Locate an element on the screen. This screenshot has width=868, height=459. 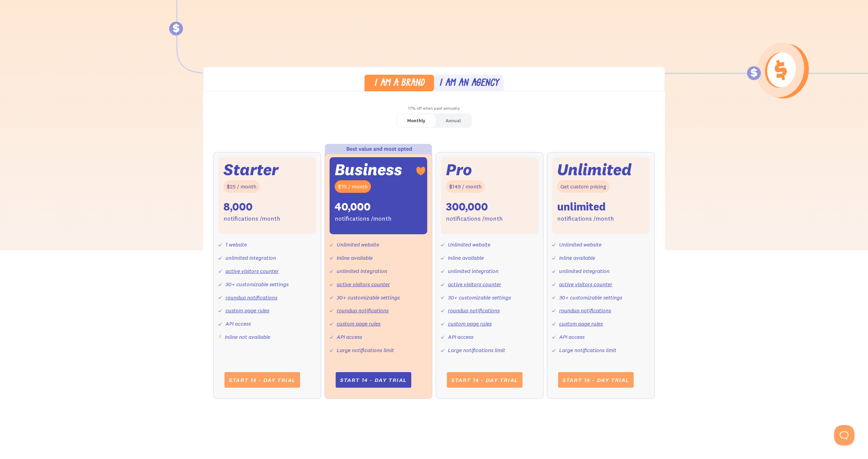
div: Unlimited is located at coordinates (594, 169).